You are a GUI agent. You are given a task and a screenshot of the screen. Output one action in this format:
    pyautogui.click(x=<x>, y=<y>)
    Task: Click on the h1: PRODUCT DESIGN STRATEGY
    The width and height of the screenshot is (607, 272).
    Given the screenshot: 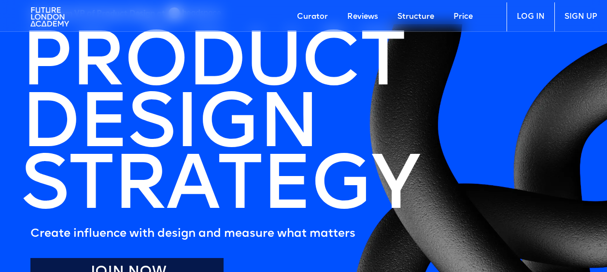 What is the action you would take?
    pyautogui.click(x=220, y=127)
    